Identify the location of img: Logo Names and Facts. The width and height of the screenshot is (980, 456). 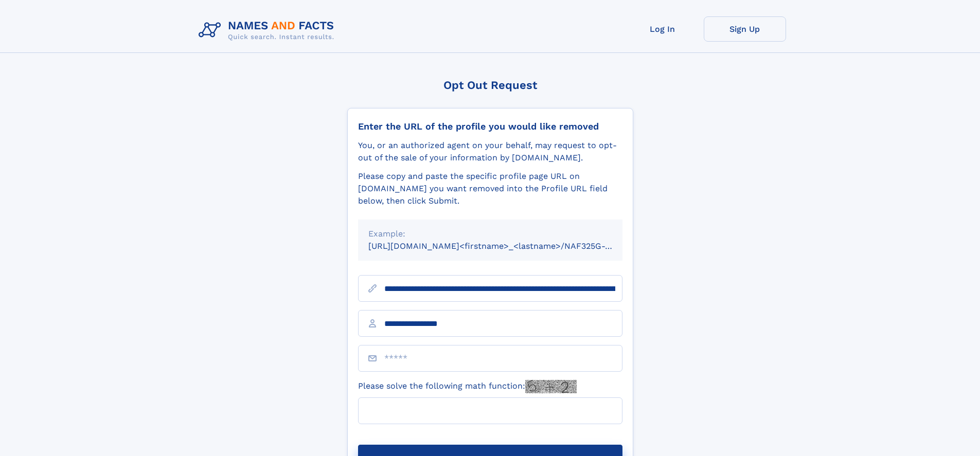
(269, 31).